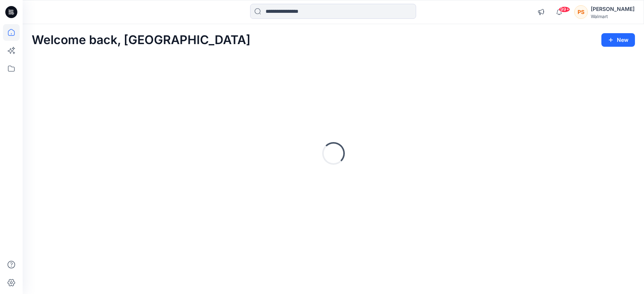 This screenshot has width=644, height=294. Describe the element at coordinates (580, 12) in the screenshot. I see `div: PS` at that location.